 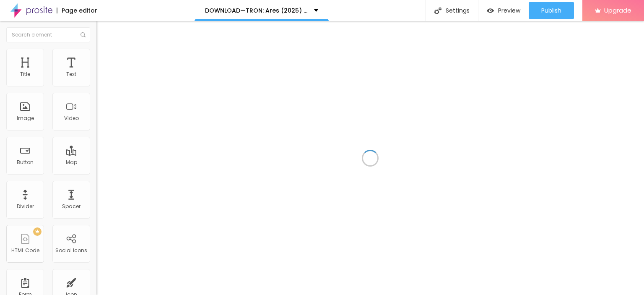 I want to click on input: Search element, so click(x=48, y=35).